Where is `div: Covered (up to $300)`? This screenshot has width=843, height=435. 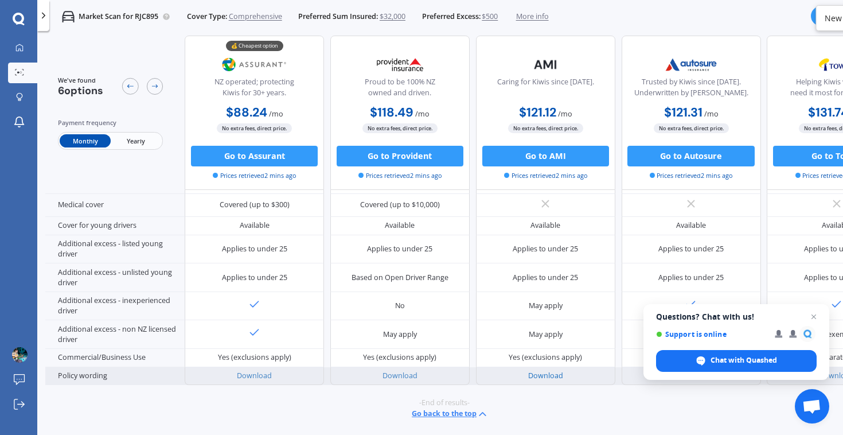
div: Covered (up to $300) is located at coordinates (255, 205).